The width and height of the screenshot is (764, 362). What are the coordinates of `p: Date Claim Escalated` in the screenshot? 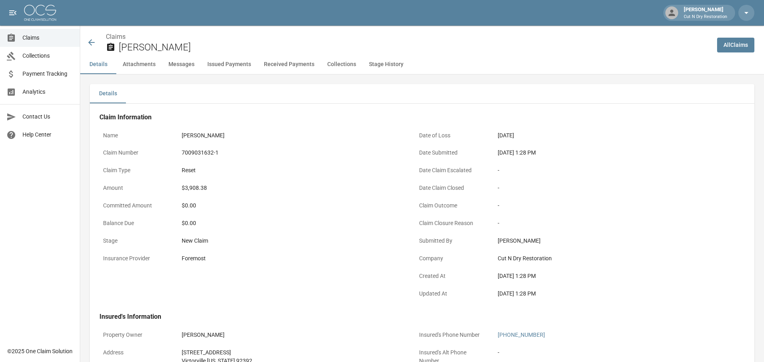 It's located at (451, 170).